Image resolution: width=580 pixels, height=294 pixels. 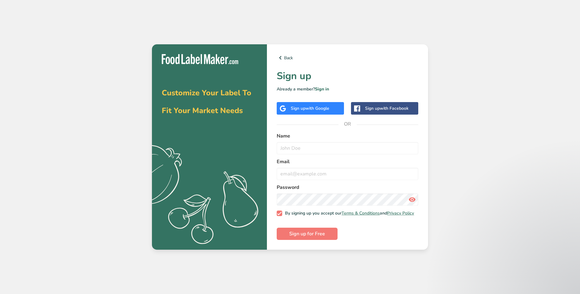 What do you see at coordinates (347, 162) in the screenshot?
I see `label: Email` at bounding box center [347, 162].